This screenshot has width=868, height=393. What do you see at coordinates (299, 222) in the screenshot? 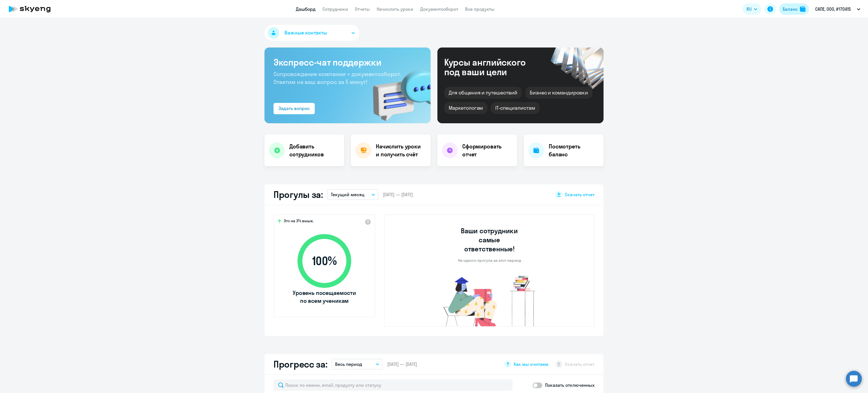
I see `span: Это на 3% выше,` at bounding box center [299, 222].